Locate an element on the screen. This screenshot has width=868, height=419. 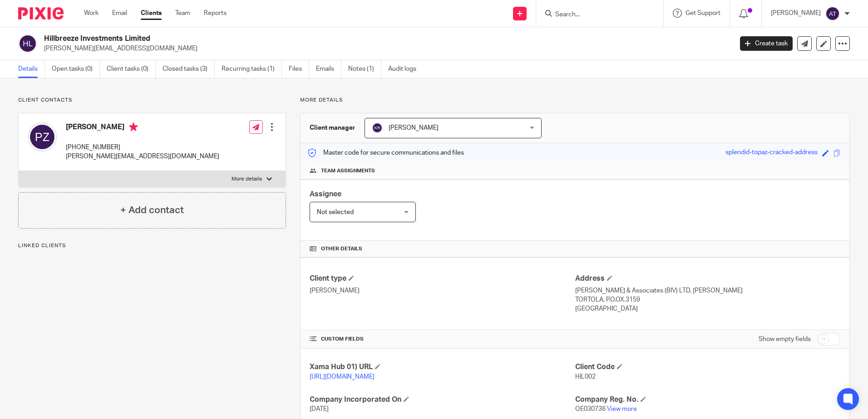
input: Search is located at coordinates (595, 15).